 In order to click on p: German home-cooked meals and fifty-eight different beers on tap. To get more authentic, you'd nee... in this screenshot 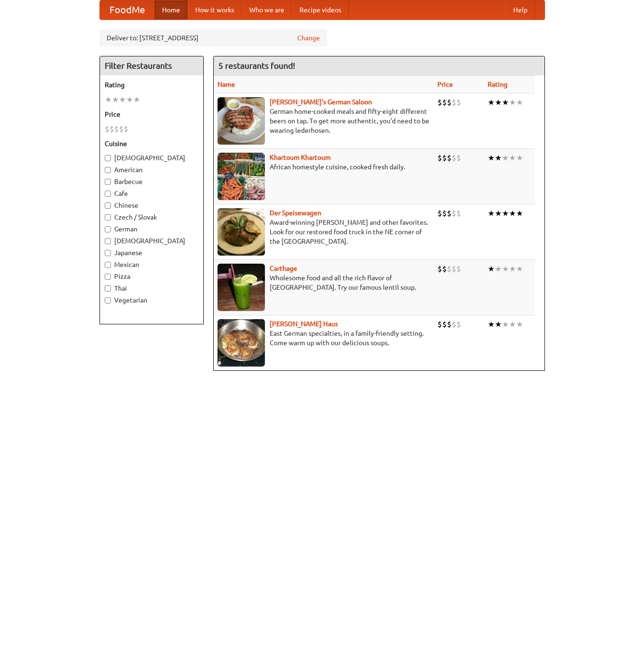, I will do `click(323, 121)`.